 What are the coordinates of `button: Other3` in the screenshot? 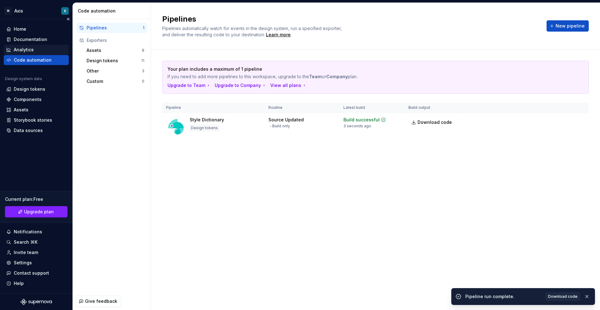 It's located at (115, 71).